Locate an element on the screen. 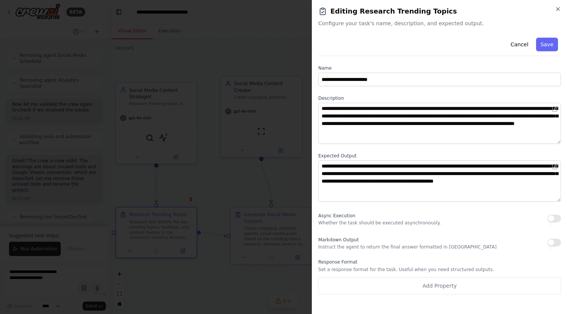 The image size is (567, 314). span: Configure your task's name, description, and expected output. is located at coordinates (439, 23).